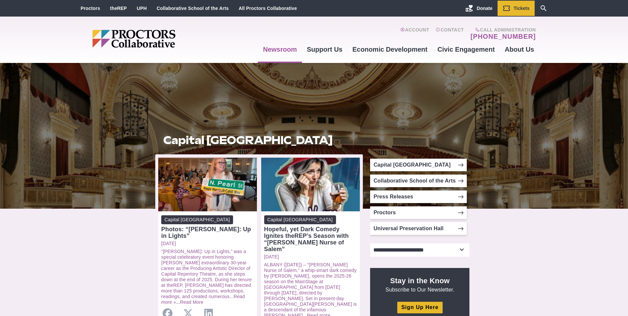 This screenshot has width=628, height=316. I want to click on a: All Proctors Collaborative, so click(268, 8).